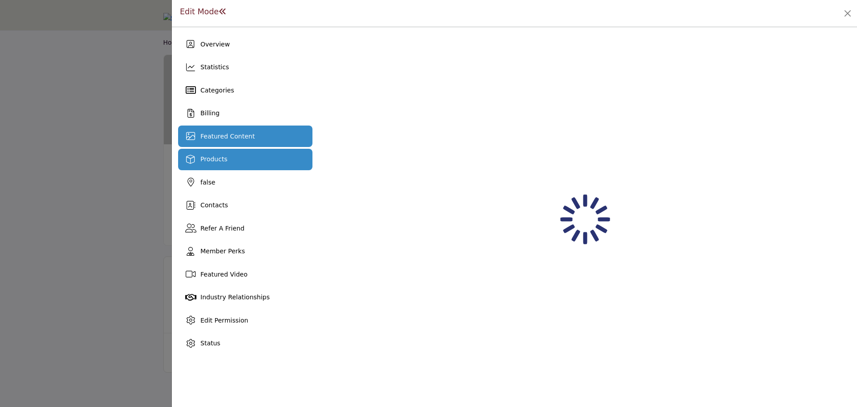 The image size is (857, 407). What do you see at coordinates (210, 113) in the screenshot?
I see `span: Billing` at bounding box center [210, 113].